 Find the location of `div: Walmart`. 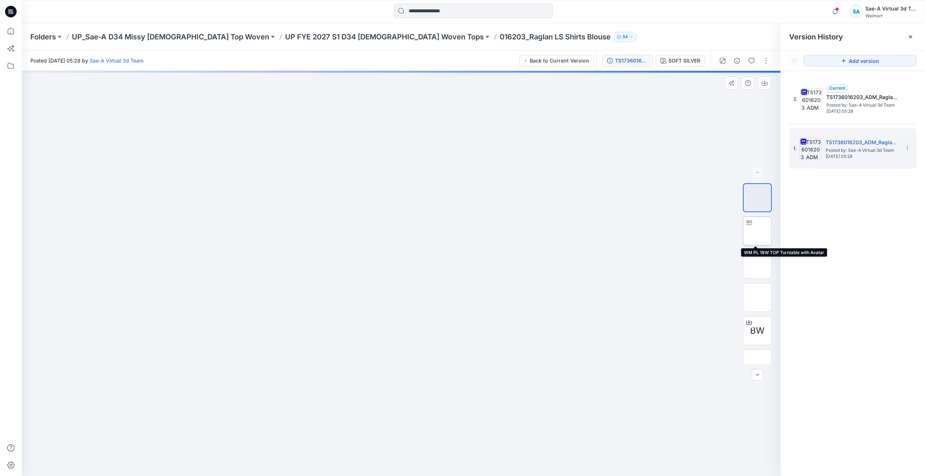

div: Walmart is located at coordinates (890, 16).